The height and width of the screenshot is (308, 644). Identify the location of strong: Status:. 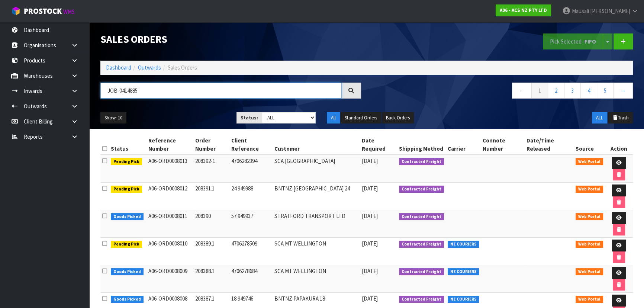
(249, 118).